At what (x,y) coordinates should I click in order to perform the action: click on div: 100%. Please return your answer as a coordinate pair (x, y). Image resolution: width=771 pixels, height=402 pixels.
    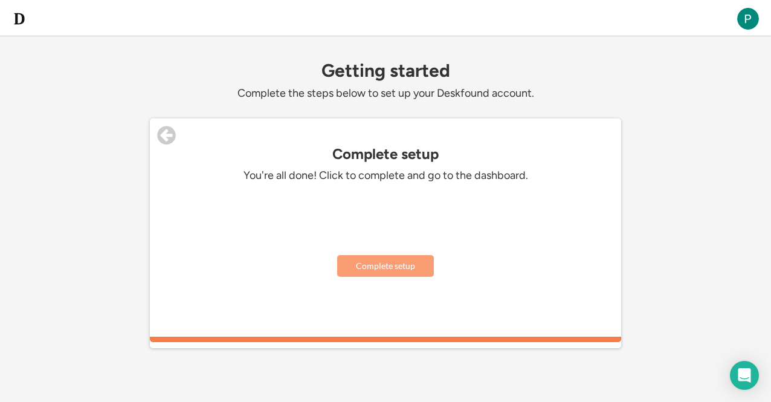
    Looking at the image, I should click on (385, 339).